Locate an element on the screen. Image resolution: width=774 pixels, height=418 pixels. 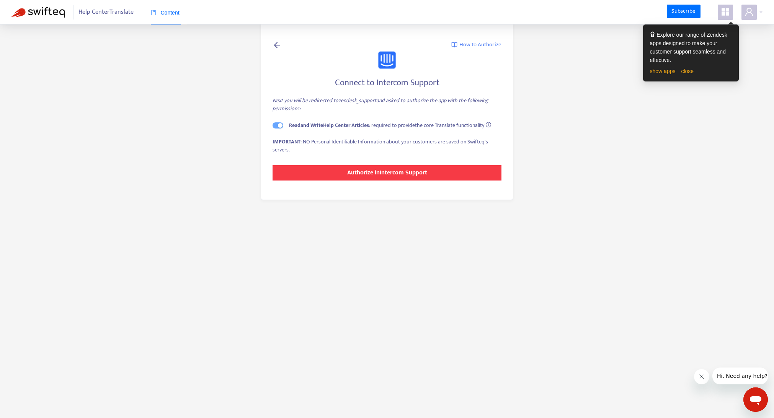
span: How to Authorize is located at coordinates (480, 45).